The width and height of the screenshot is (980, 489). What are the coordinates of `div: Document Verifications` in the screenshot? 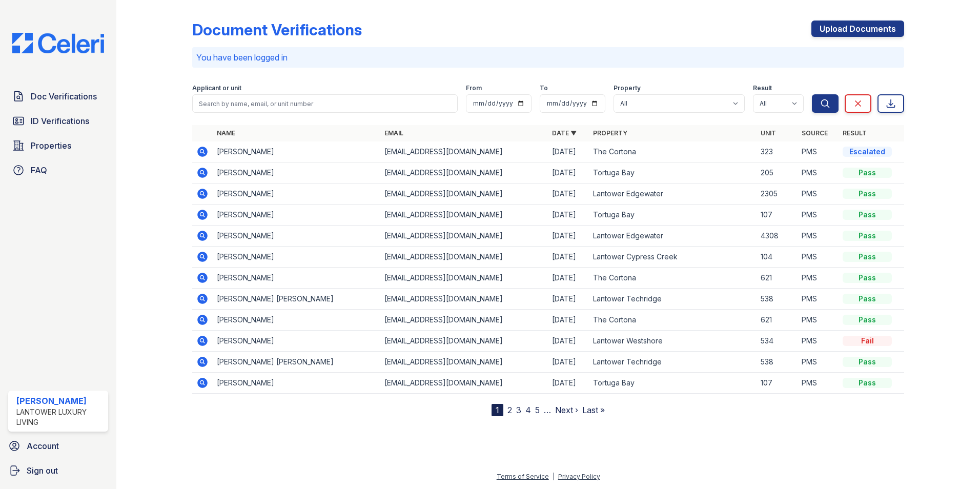 It's located at (277, 30).